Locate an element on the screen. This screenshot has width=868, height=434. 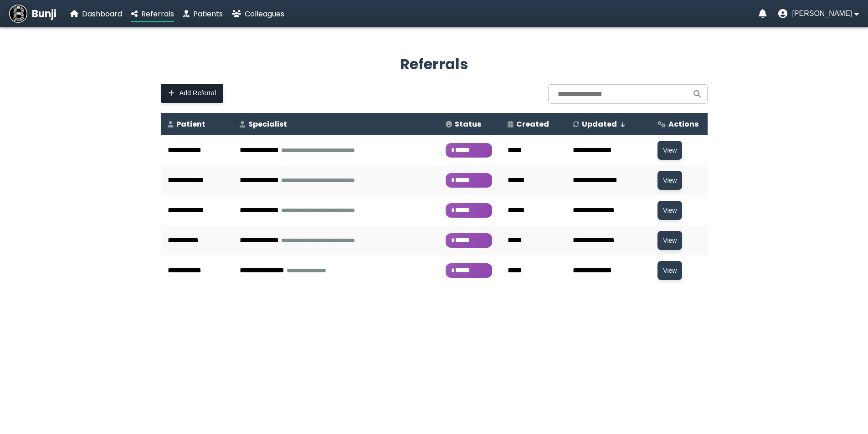
span: Dashboard is located at coordinates (102, 14).